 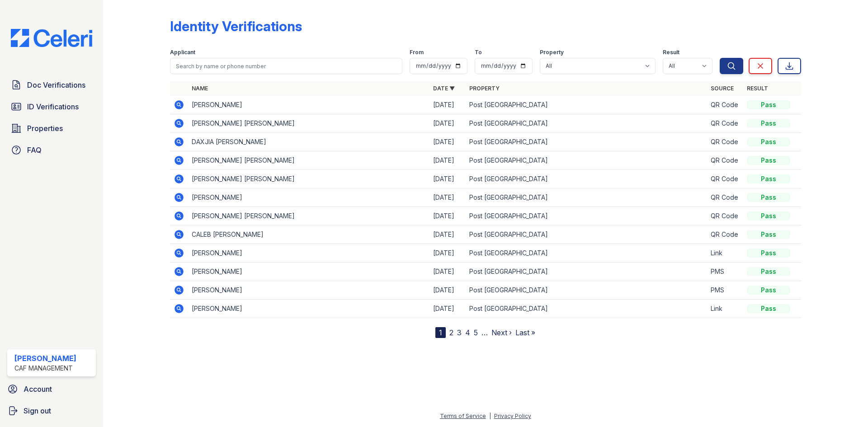 What do you see at coordinates (286, 66) in the screenshot?
I see `input: Search by name or phone number` at bounding box center [286, 66].